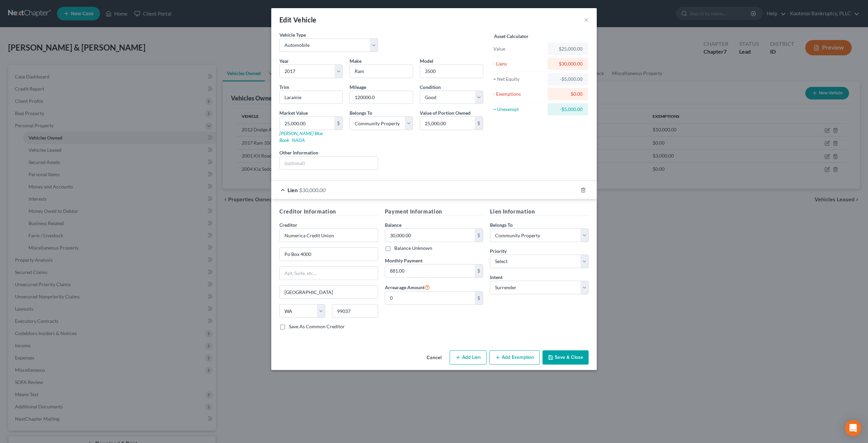 Image resolution: width=868 pixels, height=443 pixels. What do you see at coordinates (427, 61) in the screenshot?
I see `label: Model` at bounding box center [427, 61].